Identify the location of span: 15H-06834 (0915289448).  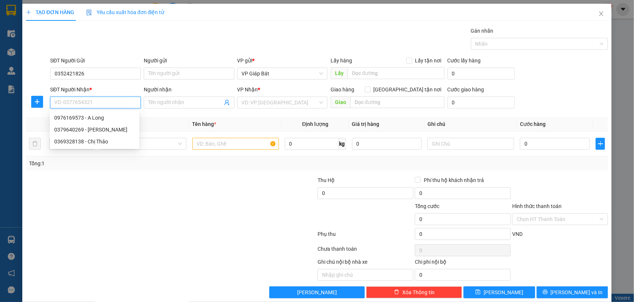
(45, 47).